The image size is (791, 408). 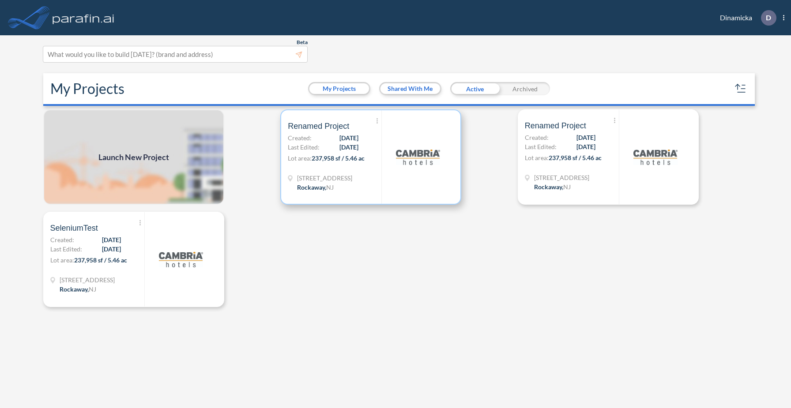 I want to click on div: Active, so click(x=475, y=89).